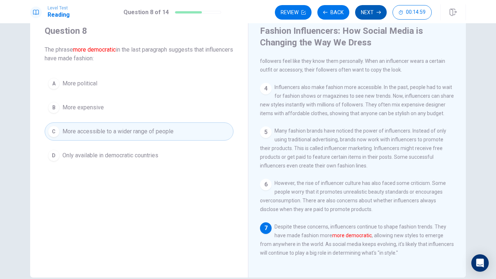 The image size is (496, 279). Describe the element at coordinates (59, 15) in the screenshot. I see `h1: Reading` at that location.